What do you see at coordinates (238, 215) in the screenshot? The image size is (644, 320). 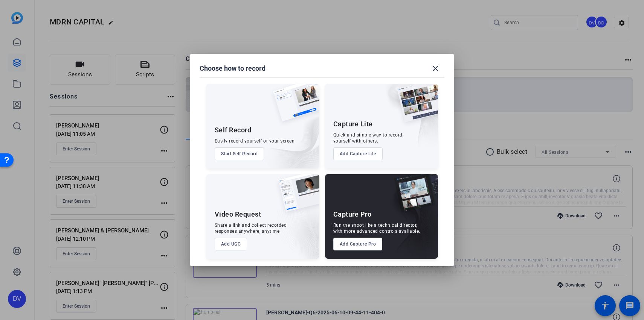 I see `div: Video Request` at bounding box center [238, 215].